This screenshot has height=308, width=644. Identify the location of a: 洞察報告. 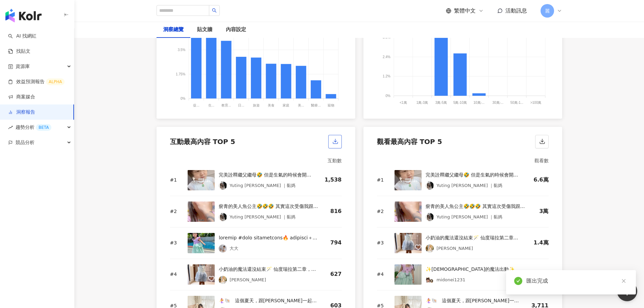
(22, 112).